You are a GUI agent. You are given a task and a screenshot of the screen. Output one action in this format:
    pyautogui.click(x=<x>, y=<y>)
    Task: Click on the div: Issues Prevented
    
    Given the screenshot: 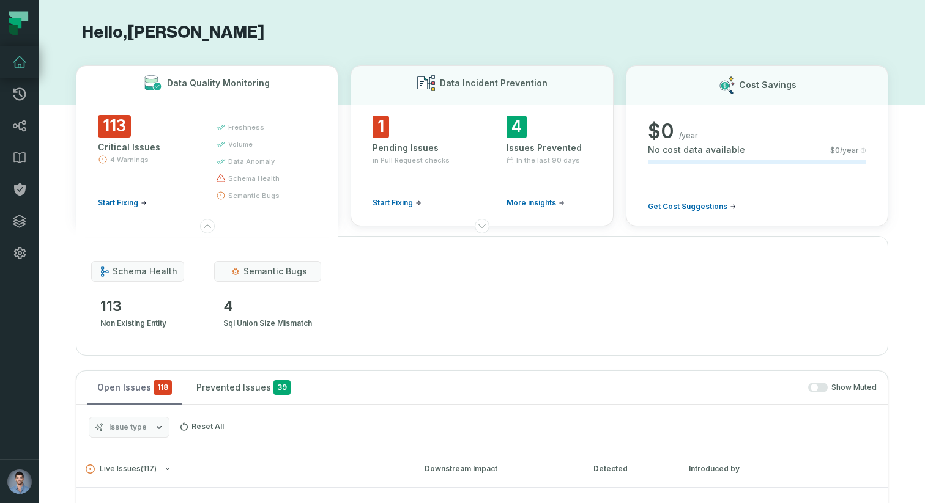 What is the action you would take?
    pyautogui.click(x=549, y=148)
    